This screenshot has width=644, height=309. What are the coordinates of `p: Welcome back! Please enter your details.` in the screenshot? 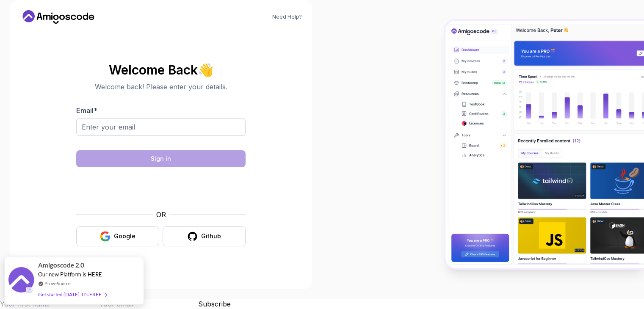 It's located at (161, 87).